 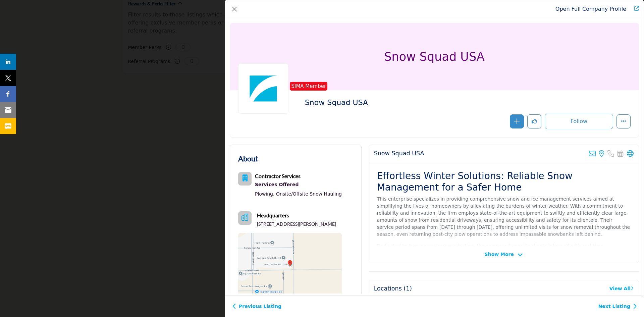 What do you see at coordinates (499, 254) in the screenshot?
I see `span: Show More` at bounding box center [499, 254].